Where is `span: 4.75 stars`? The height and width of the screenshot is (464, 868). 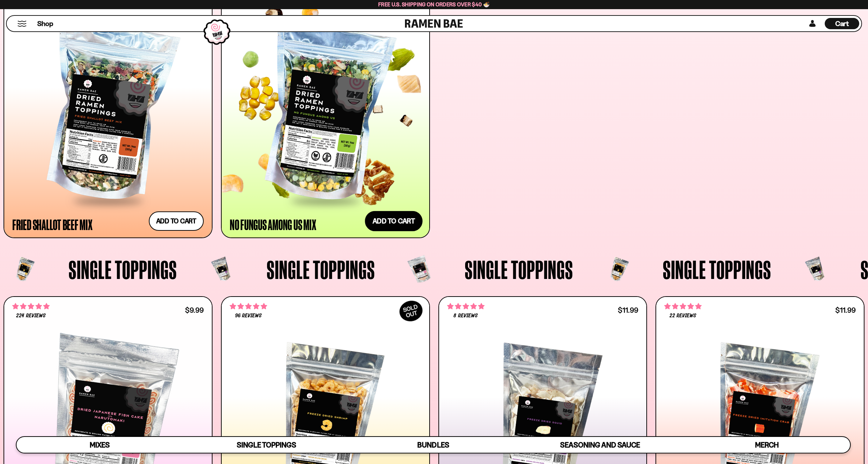
span: 4.75 stars is located at coordinates (465, 306).